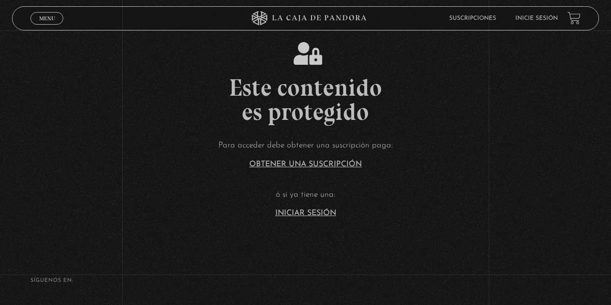  I want to click on span: Cerrar, so click(47, 27).